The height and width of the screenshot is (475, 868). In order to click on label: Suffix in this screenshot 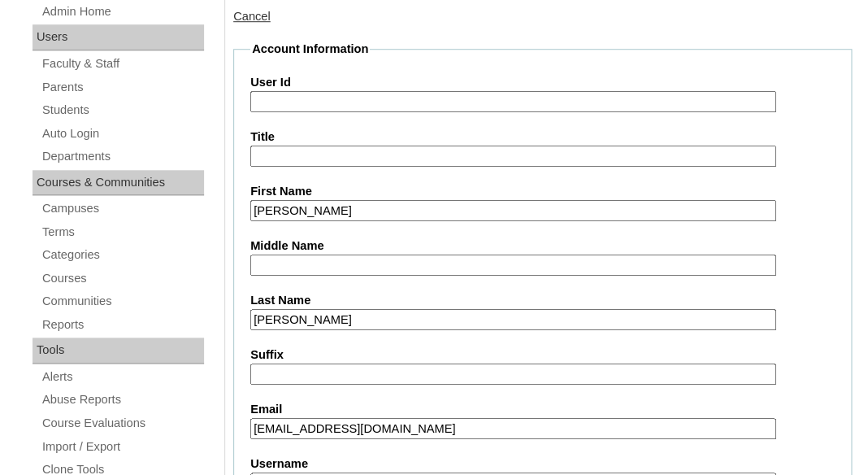, I will do `click(542, 355)`.